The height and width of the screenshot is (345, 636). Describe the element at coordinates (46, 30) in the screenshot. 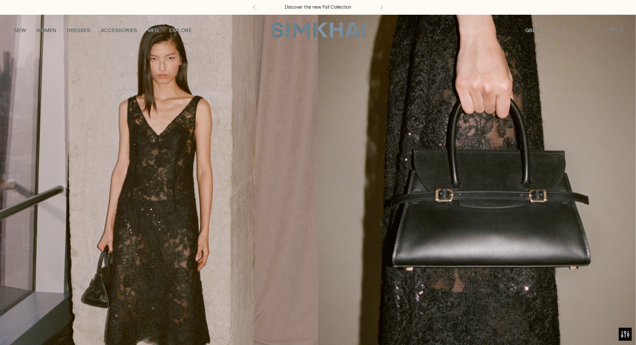

I see `a: WOMEN` at that location.